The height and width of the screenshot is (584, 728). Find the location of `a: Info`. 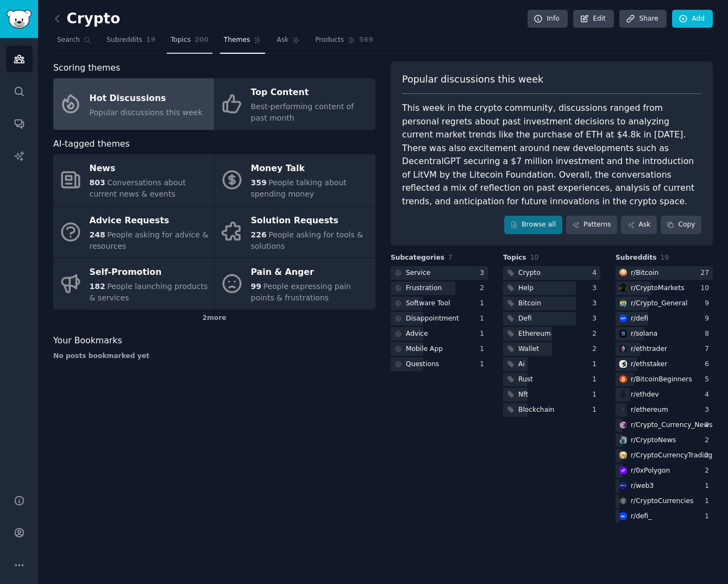

a: Info is located at coordinates (547, 19).